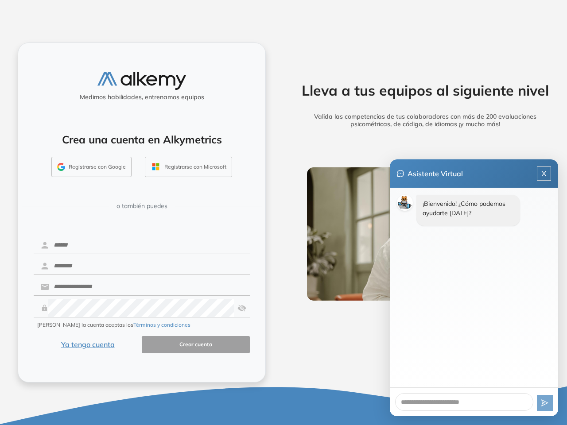  I want to click on h2: Lleva a tus equipos al siguiente nivel, so click(425, 90).